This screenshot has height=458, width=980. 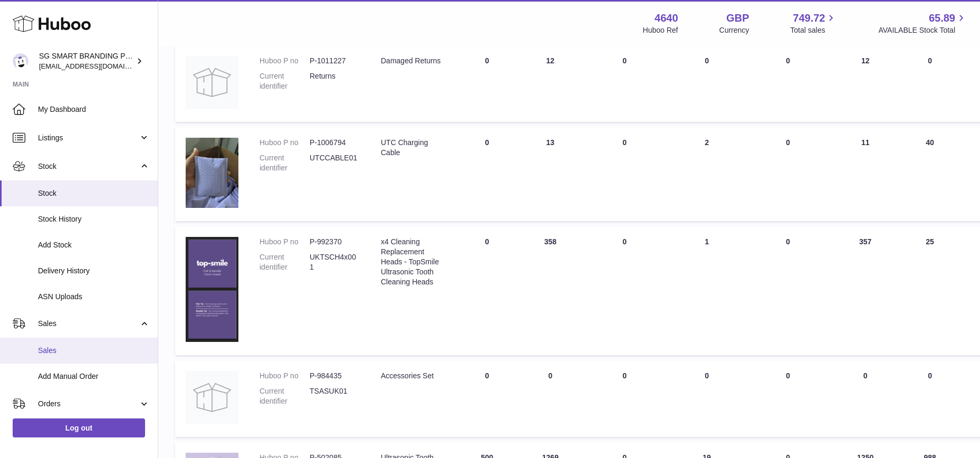 I want to click on dd: UKTSCH4x001, so click(x=334, y=262).